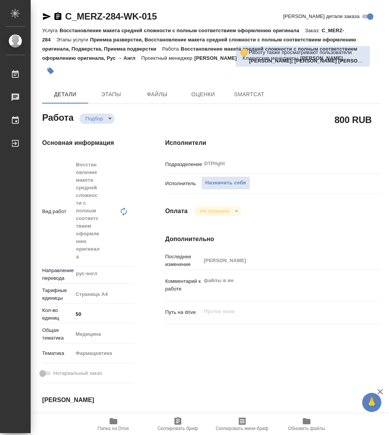 This screenshot has width=389, height=435. Describe the element at coordinates (51, 71) in the screenshot. I see `button: Добавить тэг` at that location.